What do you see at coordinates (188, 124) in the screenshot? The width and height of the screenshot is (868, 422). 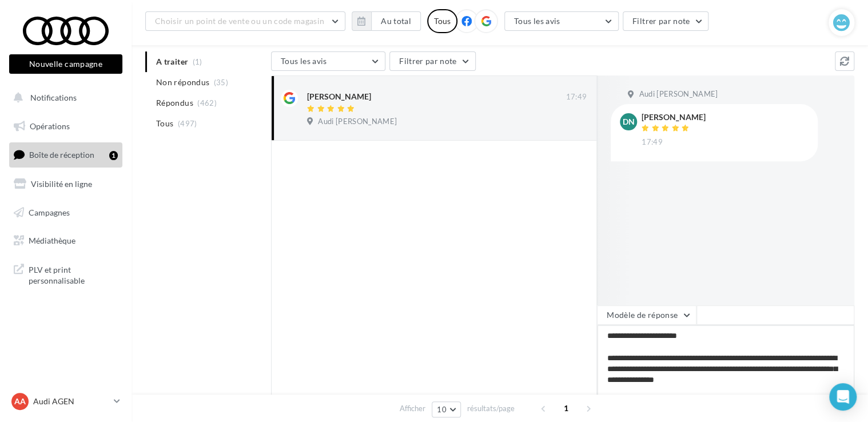 I see `span: (497)` at bounding box center [188, 124].